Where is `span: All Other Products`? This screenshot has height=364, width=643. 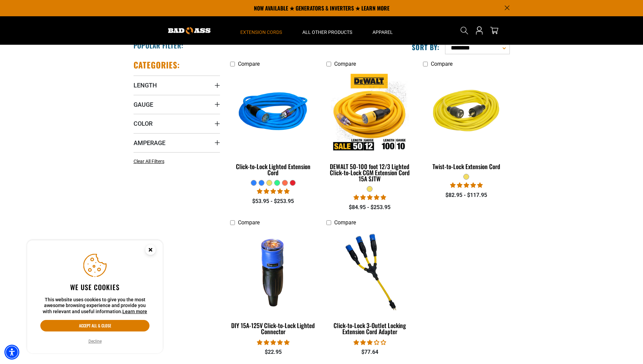
span: All Other Products is located at coordinates (327, 32).